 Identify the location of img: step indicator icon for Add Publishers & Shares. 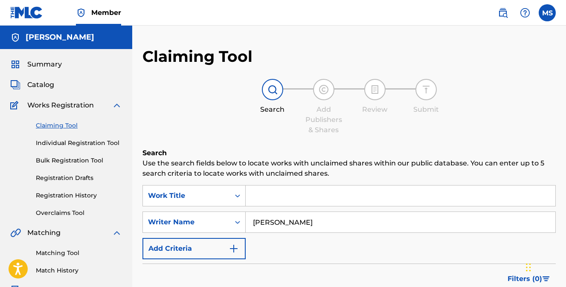
(323, 89).